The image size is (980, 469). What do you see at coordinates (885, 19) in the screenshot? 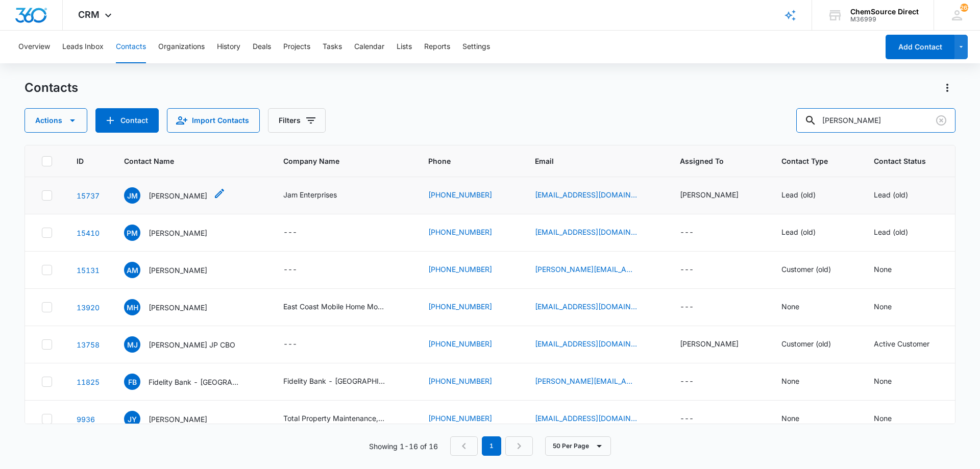
I see `div: account id` at bounding box center [885, 19].